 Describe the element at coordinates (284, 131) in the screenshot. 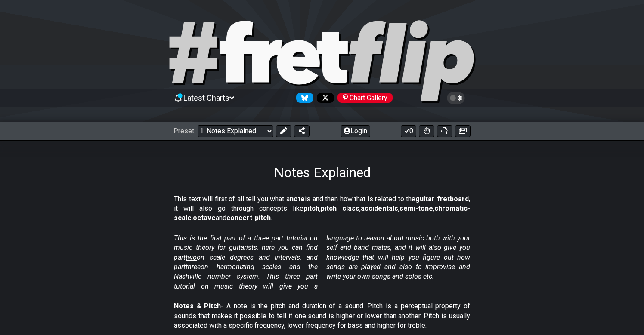

I see `button: Edit Preset` at that location.